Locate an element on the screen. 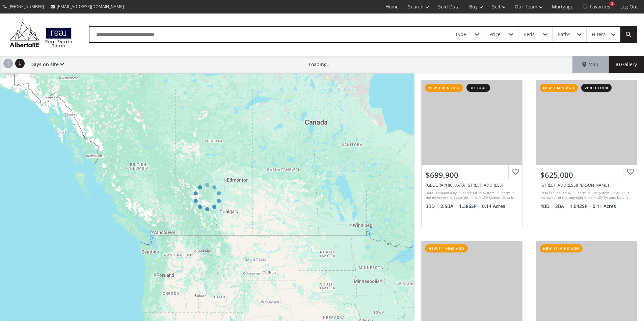  span: 0.11 Acres is located at coordinates (604, 206).